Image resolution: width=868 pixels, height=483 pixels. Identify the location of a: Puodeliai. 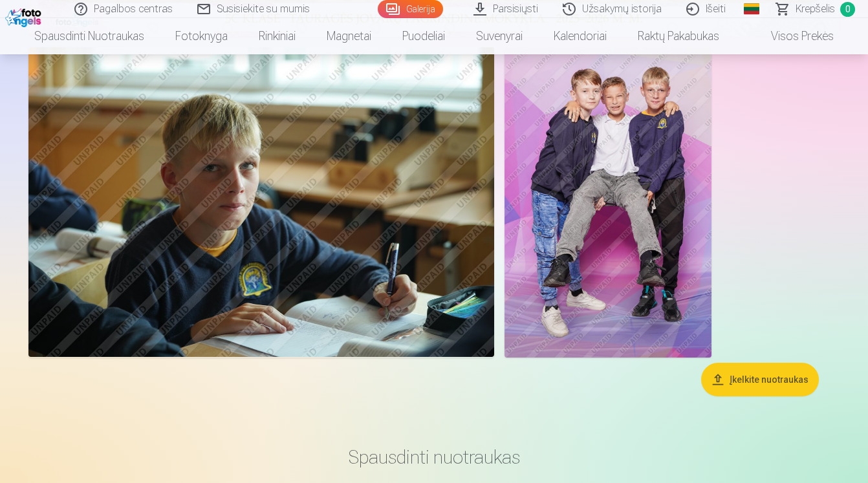
(424, 37).